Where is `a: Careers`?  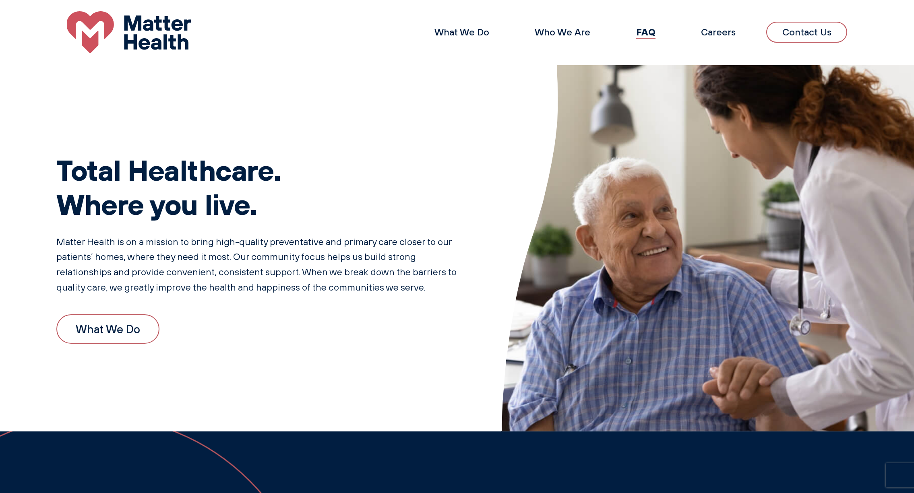 a: Careers is located at coordinates (718, 32).